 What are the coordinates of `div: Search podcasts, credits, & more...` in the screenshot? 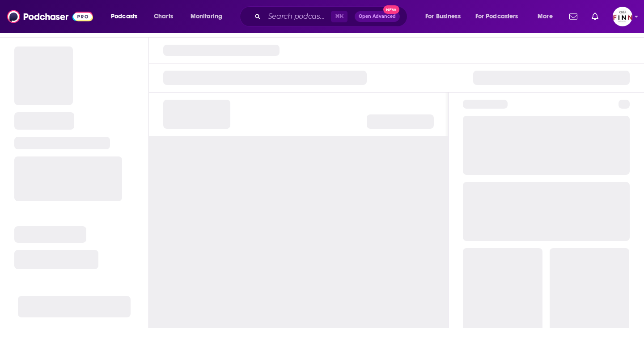 It's located at (332, 17).